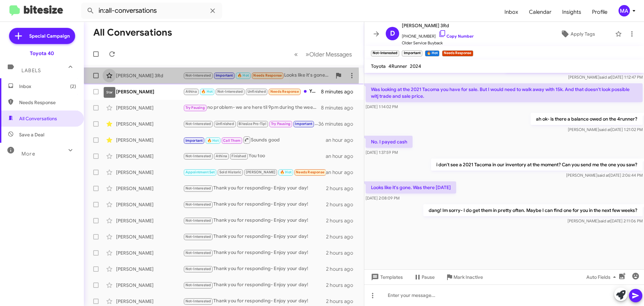  Describe the element at coordinates (48, 86) in the screenshot. I see `span: Inbox` at that location.